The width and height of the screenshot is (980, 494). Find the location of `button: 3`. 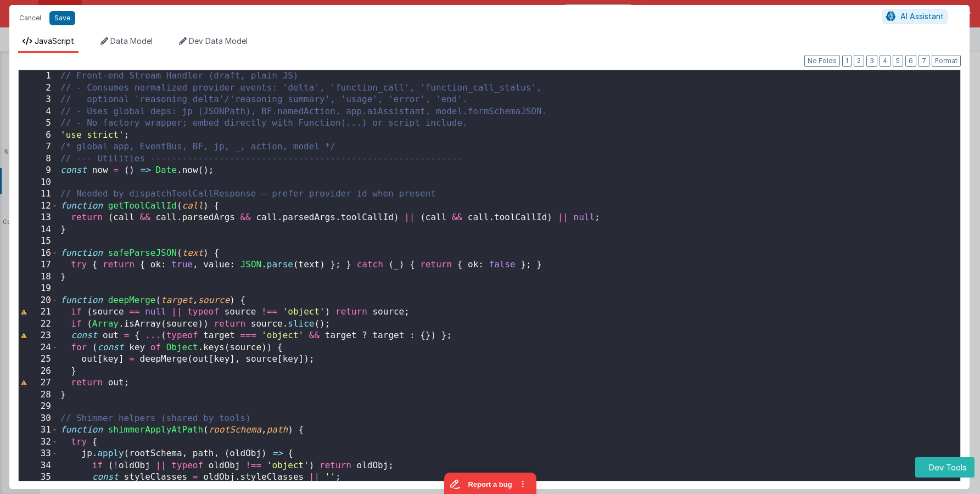

button: 3 is located at coordinates (872, 61).